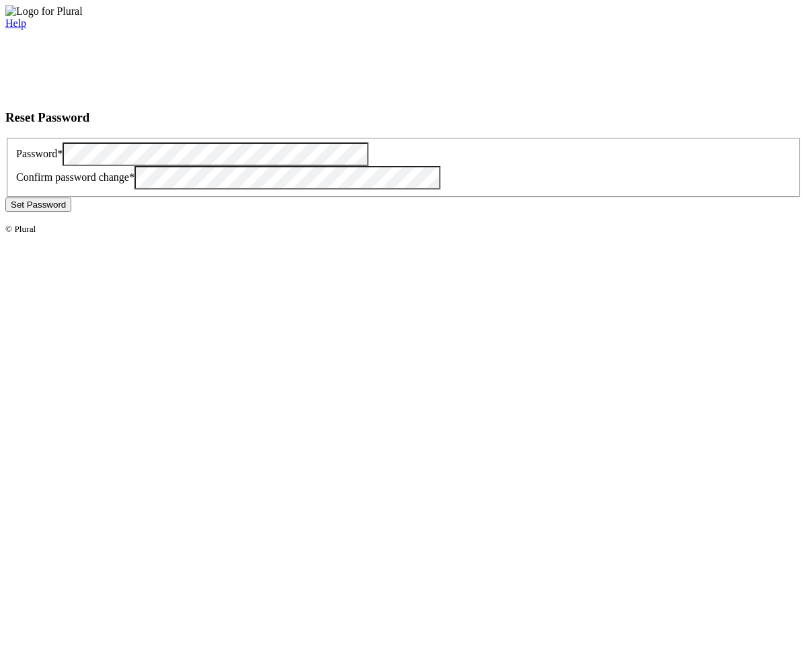  Describe the element at coordinates (20, 228) in the screenshot. I see `small: © Plural` at that location.